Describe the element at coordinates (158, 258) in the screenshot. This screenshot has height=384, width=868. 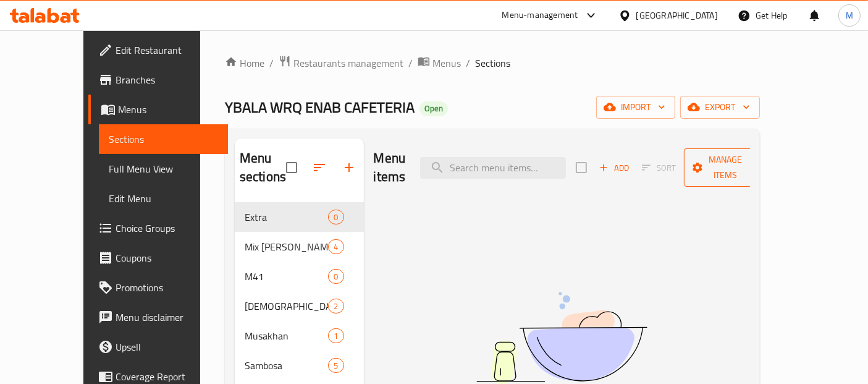
I see `a: Coupons` at that location.